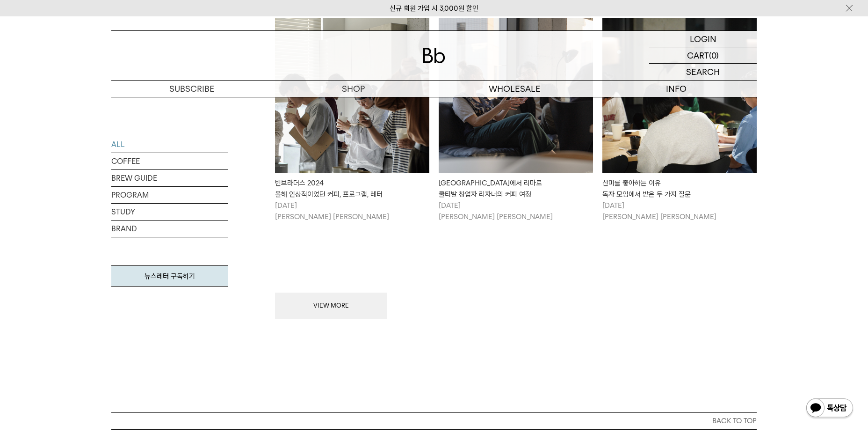 The height and width of the screenshot is (434, 868). I want to click on p: SUBSCRIBE, so click(192, 89).